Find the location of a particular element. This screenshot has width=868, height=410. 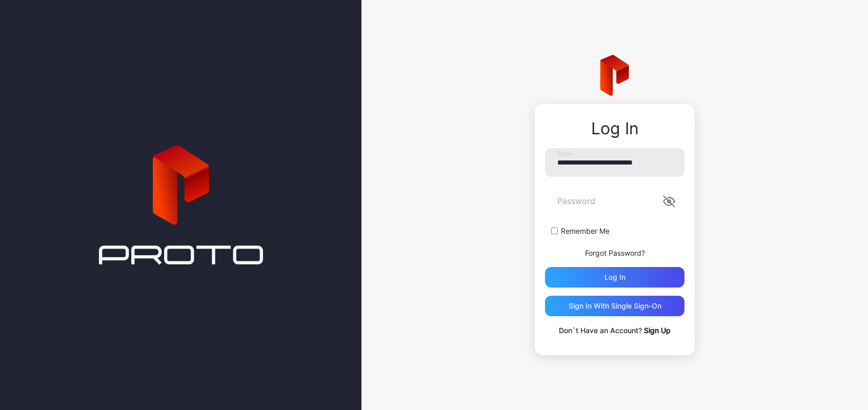

p: Don`t Have an Account? is located at coordinates (615, 331).